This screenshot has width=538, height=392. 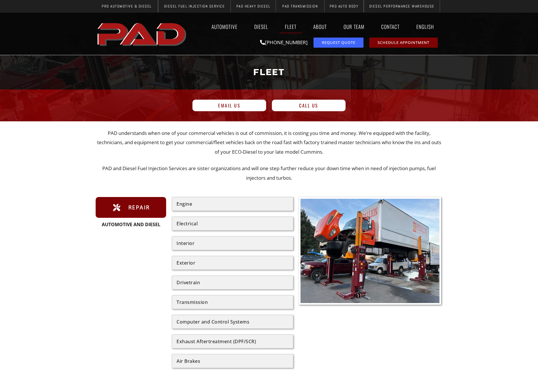 What do you see at coordinates (402, 6) in the screenshot?
I see `span: Diesel Performance Warehouse` at bounding box center [402, 6].